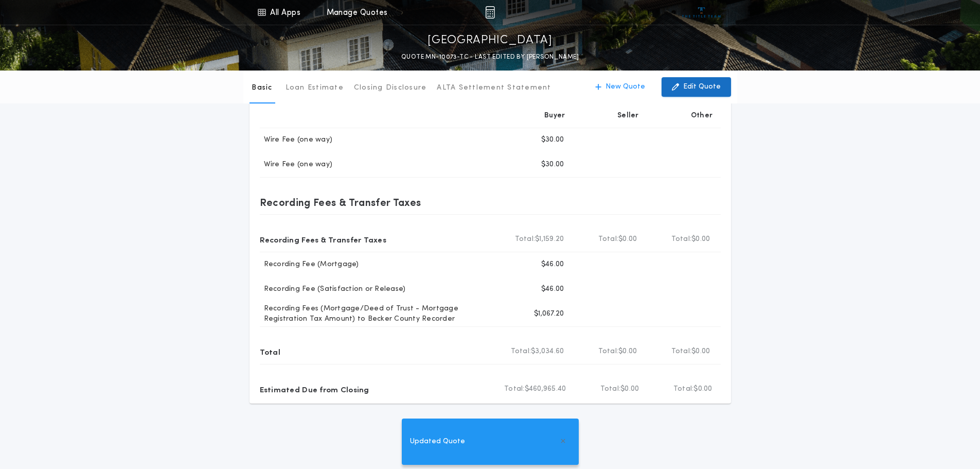 The height and width of the screenshot is (469, 980). Describe the element at coordinates (547, 351) in the screenshot. I see `span: $3,034.60` at that location.